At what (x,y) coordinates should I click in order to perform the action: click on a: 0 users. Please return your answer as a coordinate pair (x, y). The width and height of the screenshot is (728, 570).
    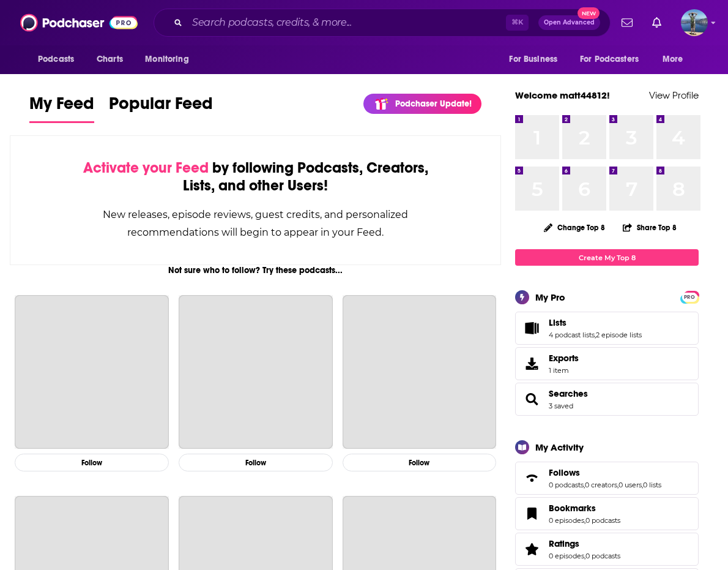
    Looking at the image, I should click on (630, 485).